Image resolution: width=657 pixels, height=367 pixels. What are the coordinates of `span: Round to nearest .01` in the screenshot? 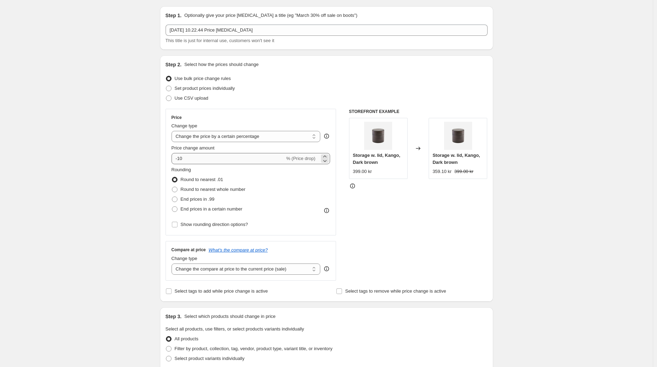 It's located at (202, 179).